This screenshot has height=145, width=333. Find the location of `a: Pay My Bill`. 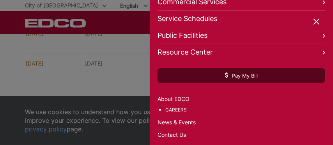

a: Pay My Bill is located at coordinates (242, 76).